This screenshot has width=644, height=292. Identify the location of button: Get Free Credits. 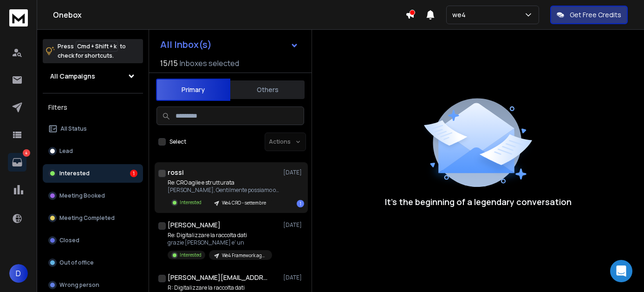
(589, 15).